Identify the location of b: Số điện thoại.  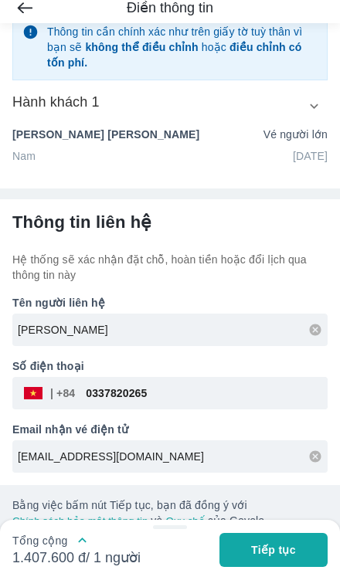
(48, 374).